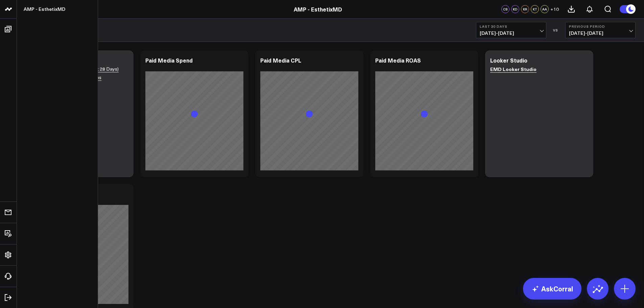 The height and width of the screenshot is (308, 644). I want to click on b: Last 30 Days, so click(511, 26).